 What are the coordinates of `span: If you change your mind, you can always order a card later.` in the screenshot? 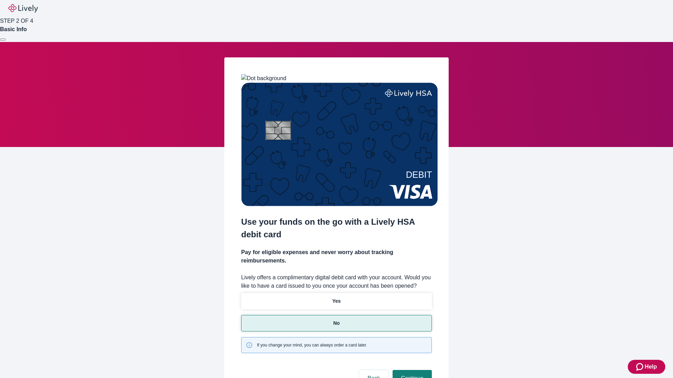 It's located at (312, 345).